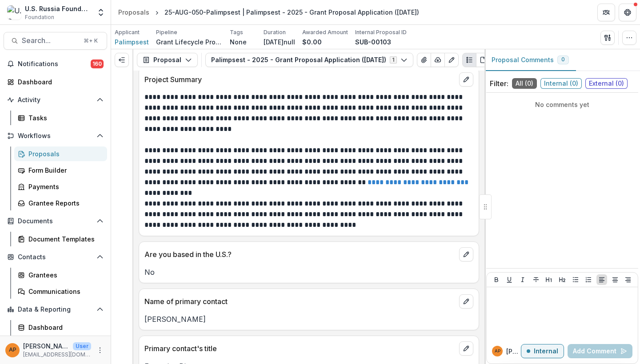 The width and height of the screenshot is (640, 364). I want to click on p: No, so click(309, 272).